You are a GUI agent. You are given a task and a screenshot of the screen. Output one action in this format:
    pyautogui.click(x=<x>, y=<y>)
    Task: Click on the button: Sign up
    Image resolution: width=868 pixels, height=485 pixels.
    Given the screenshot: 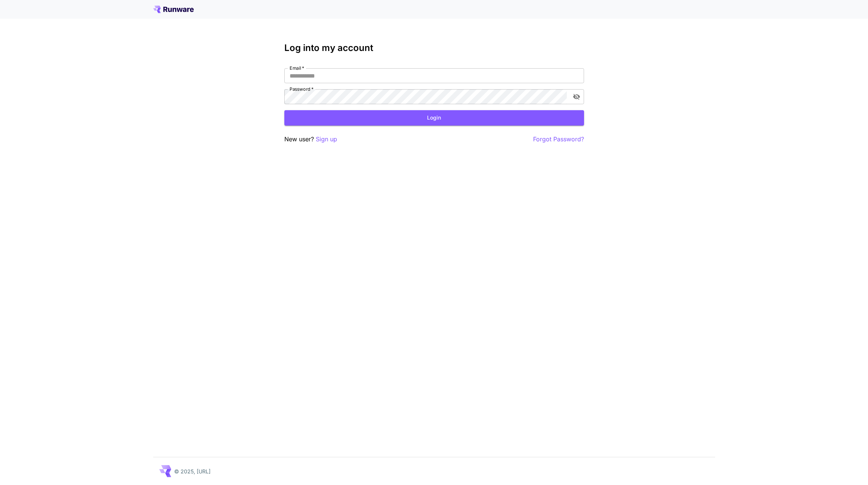 What is the action you would take?
    pyautogui.click(x=327, y=139)
    